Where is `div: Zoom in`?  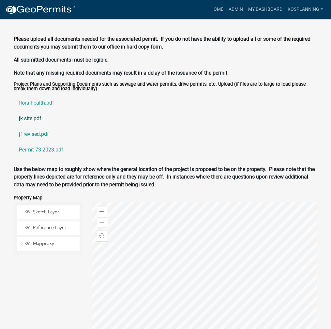 div: Zoom in is located at coordinates (102, 212).